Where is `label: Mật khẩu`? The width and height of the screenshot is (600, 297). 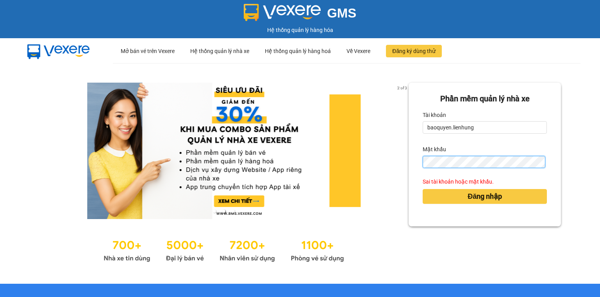 label: Mật khẩu is located at coordinates (434, 150).